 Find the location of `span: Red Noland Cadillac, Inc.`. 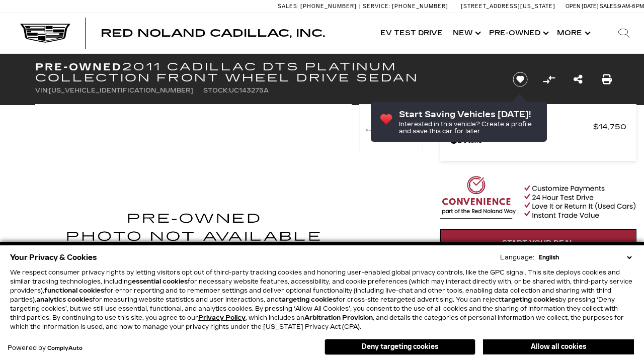

span: Red Noland Cadillac, Inc. is located at coordinates (213, 33).